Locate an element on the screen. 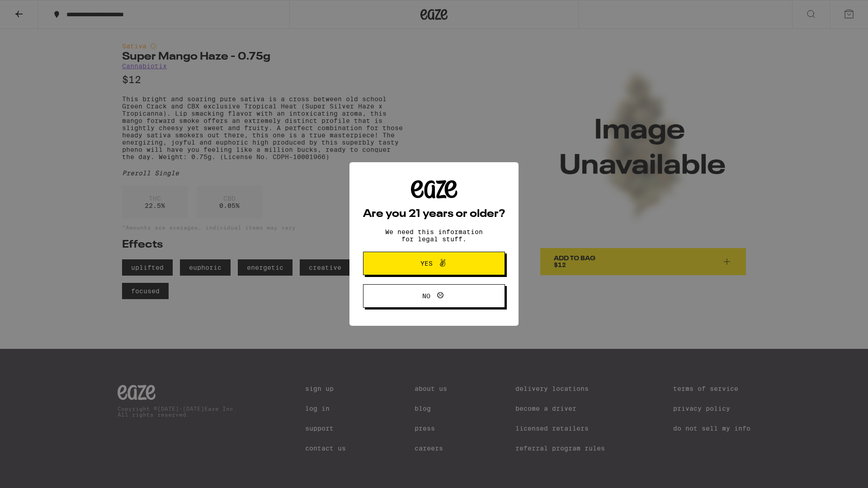 The height and width of the screenshot is (488, 868). span: No is located at coordinates (426, 296).